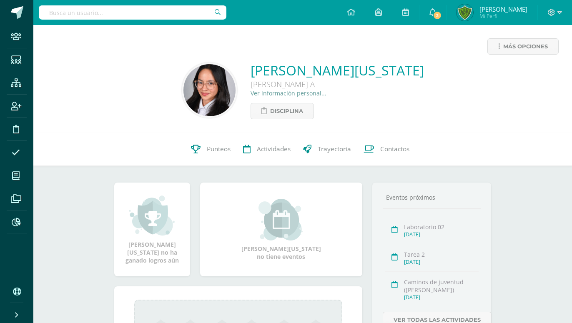 The image size is (572, 323). What do you see at coordinates (210, 149) in the screenshot?
I see `a: Punteos` at bounding box center [210, 149].